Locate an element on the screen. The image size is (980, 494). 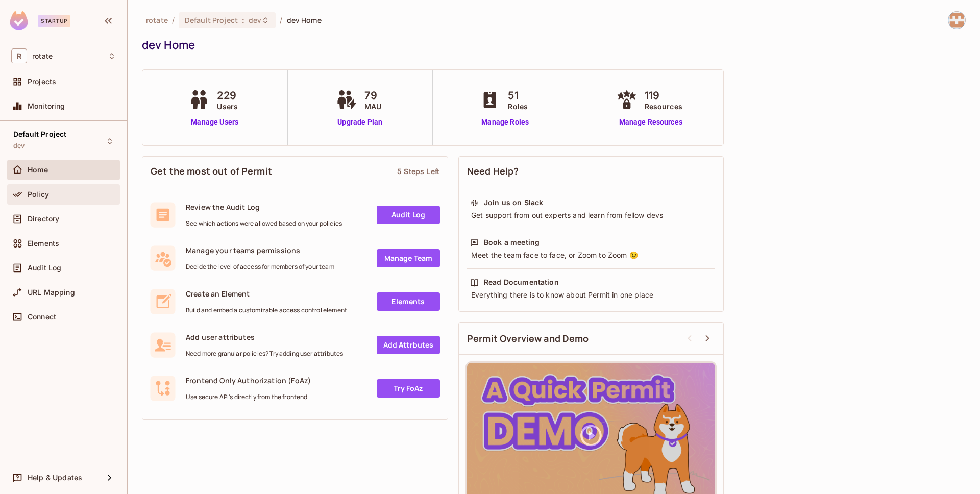
span: Decide the level of access for members of your team is located at coordinates (260, 267).